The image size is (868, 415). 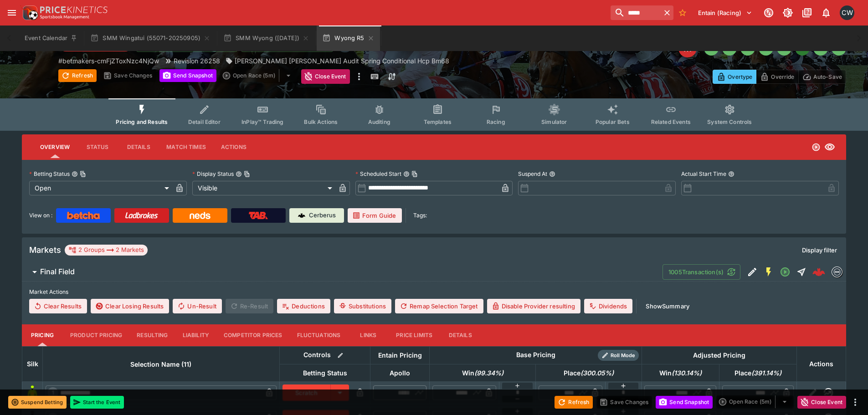 What do you see at coordinates (732, 174) in the screenshot?
I see `button: Actual Start Time` at bounding box center [732, 174].